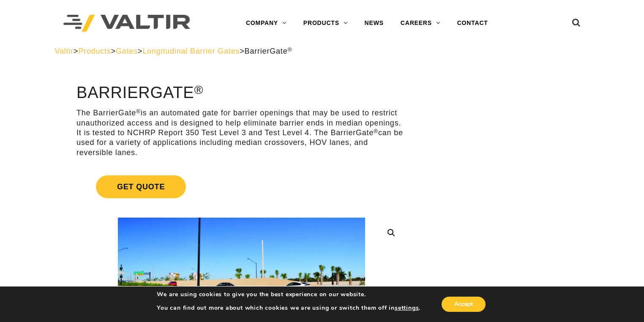  I want to click on h1: BarrierGate, so click(241, 93).